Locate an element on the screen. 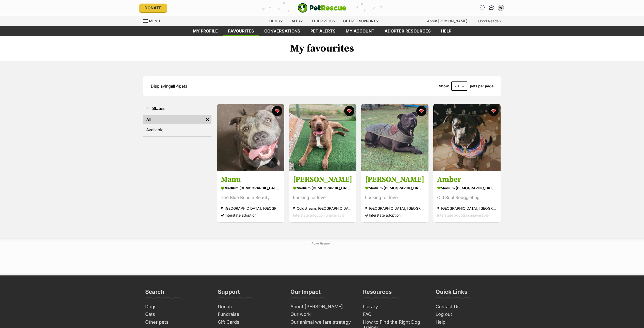 The image size is (644, 328). a: FAQ is located at coordinates (395, 314).